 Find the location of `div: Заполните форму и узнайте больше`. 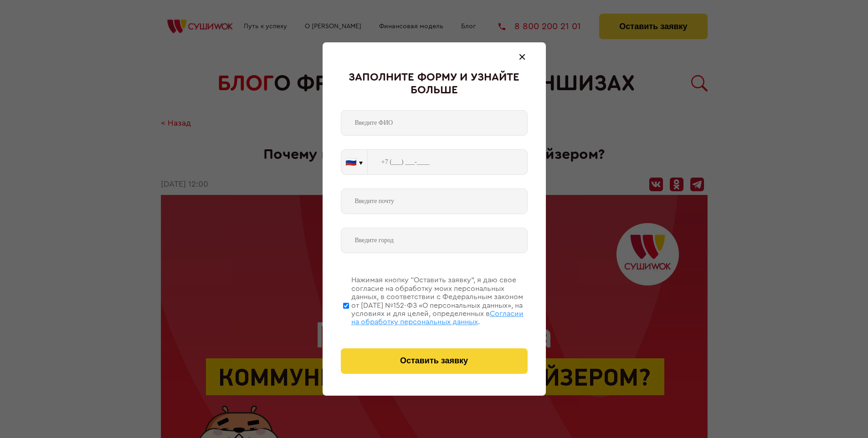

div: Заполните форму и узнайте больше is located at coordinates (434, 84).